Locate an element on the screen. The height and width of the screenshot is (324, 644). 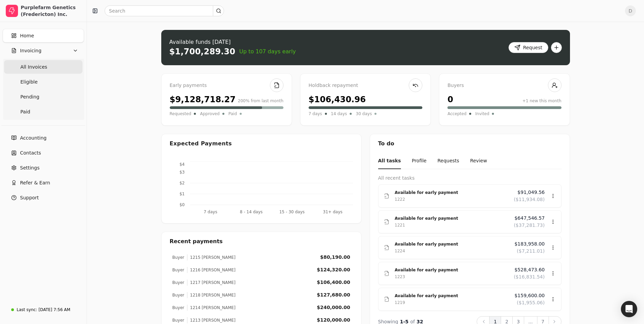
span: 7 days is located at coordinates (316, 114).